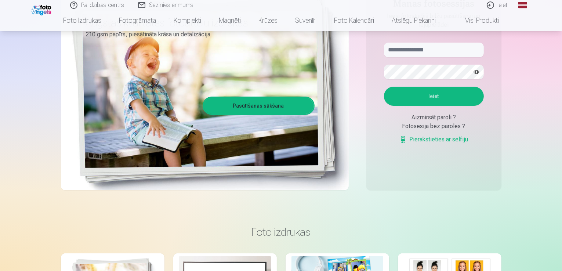 The height and width of the screenshot is (271, 562). What do you see at coordinates (306, 21) in the screenshot?
I see `a: Suvenīri` at bounding box center [306, 21].